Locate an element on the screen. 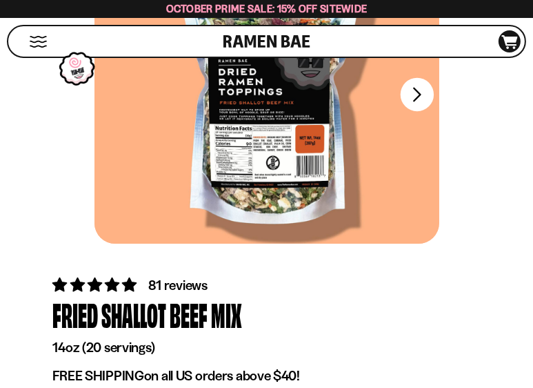 The image size is (533, 388). span: October Prime Sale: 15% off Sitewide is located at coordinates (267, 8).